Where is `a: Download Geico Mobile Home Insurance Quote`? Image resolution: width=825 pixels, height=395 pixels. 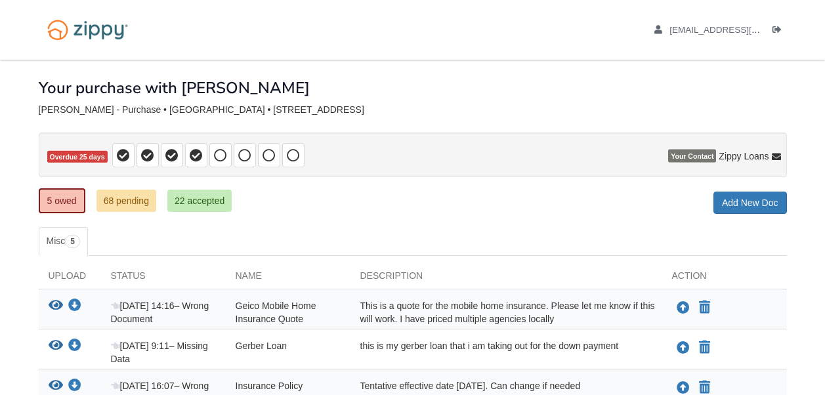
a: Download Geico Mobile Home Insurance Quote is located at coordinates (75, 307).